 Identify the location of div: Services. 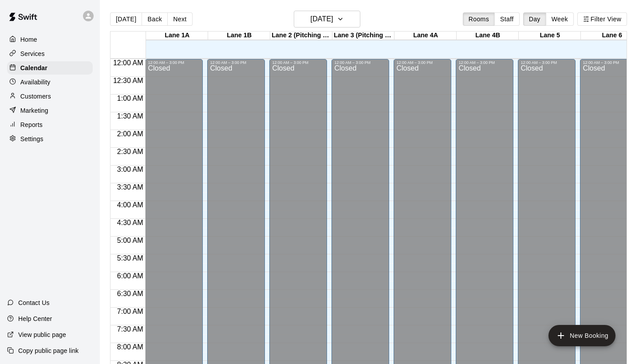
(50, 53).